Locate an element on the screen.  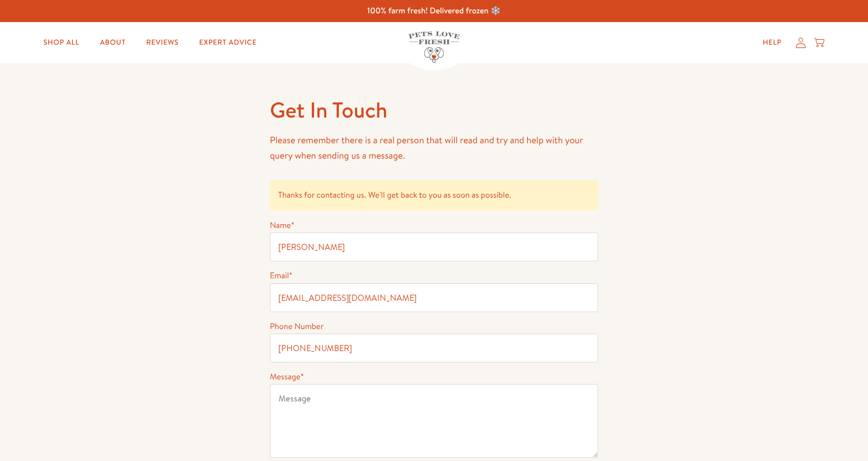
input: Phone Number is located at coordinates (434, 348).